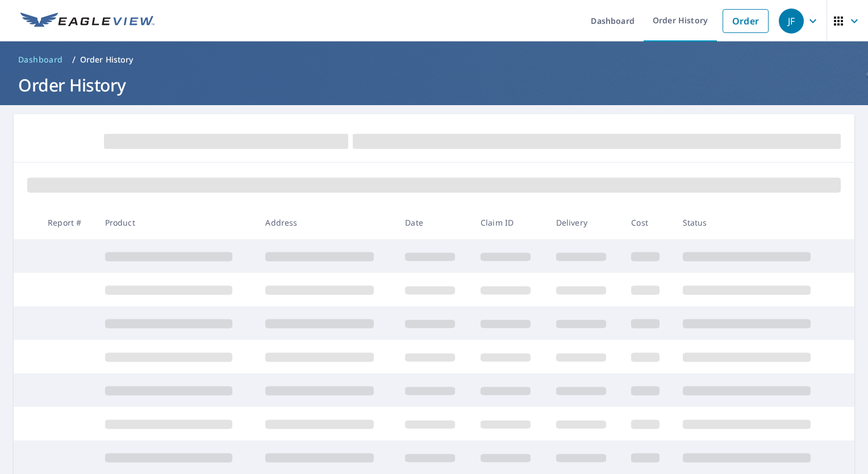 This screenshot has width=868, height=474. What do you see at coordinates (791, 21) in the screenshot?
I see `div: JF` at bounding box center [791, 21].